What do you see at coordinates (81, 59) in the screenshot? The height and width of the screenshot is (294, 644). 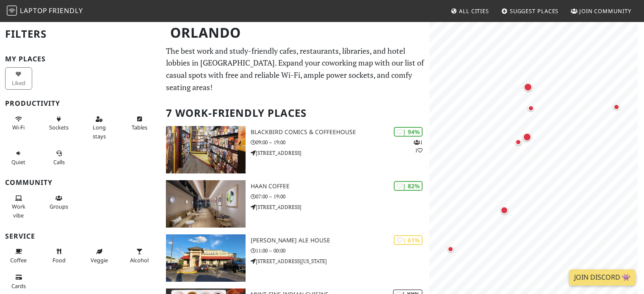 I see `h3: My Places` at bounding box center [81, 59].